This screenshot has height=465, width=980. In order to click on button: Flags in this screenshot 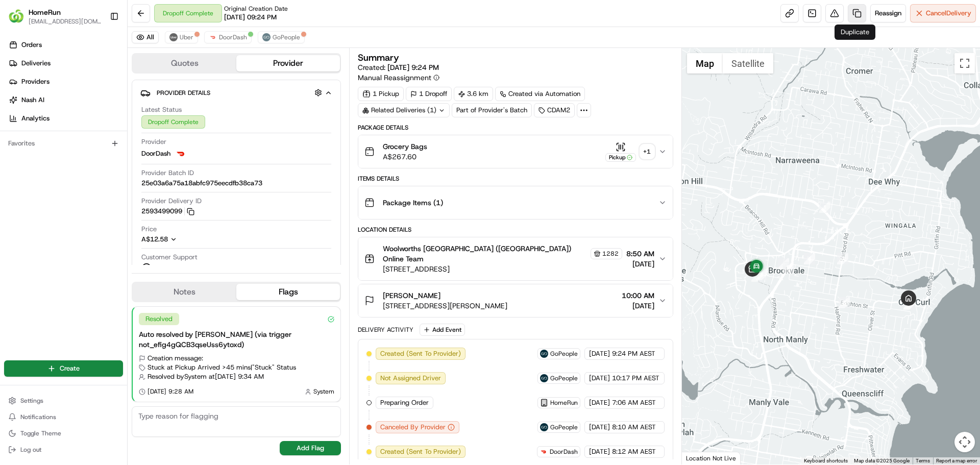, I will do `click(288, 292)`.